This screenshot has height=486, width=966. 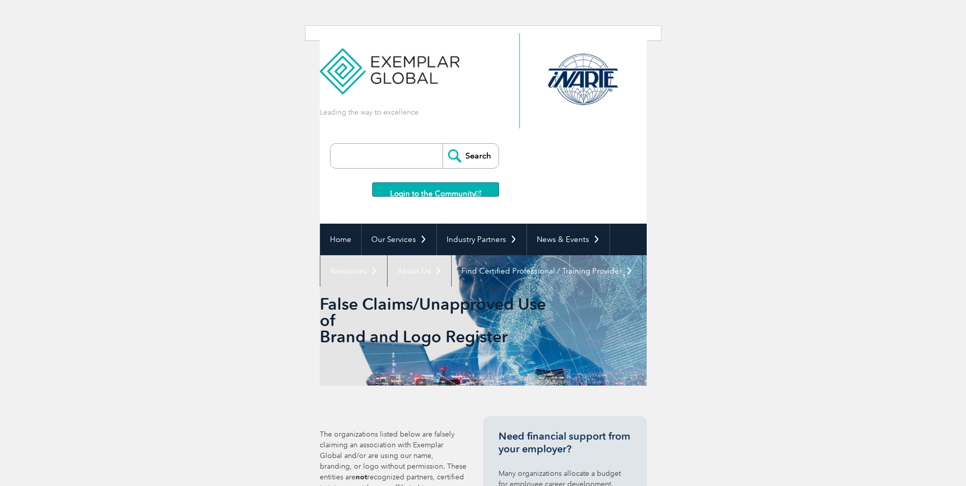 What do you see at coordinates (547, 271) in the screenshot?
I see `a: Find Certified Professional / Training Provider` at bounding box center [547, 271].